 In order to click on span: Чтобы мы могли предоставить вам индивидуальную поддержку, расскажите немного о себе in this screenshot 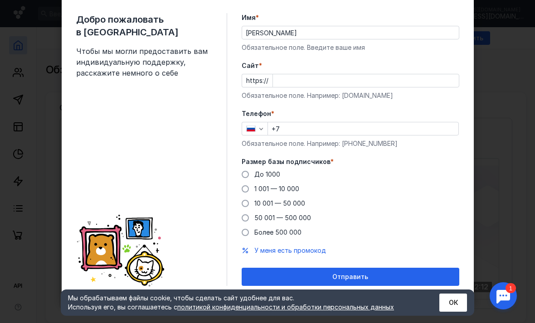, I will do `click(144, 62)`.